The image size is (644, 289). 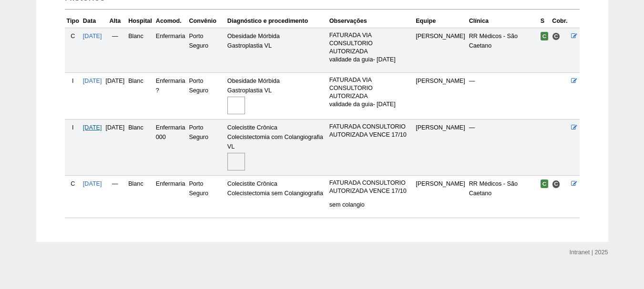 I want to click on th: Tipo, so click(x=73, y=21).